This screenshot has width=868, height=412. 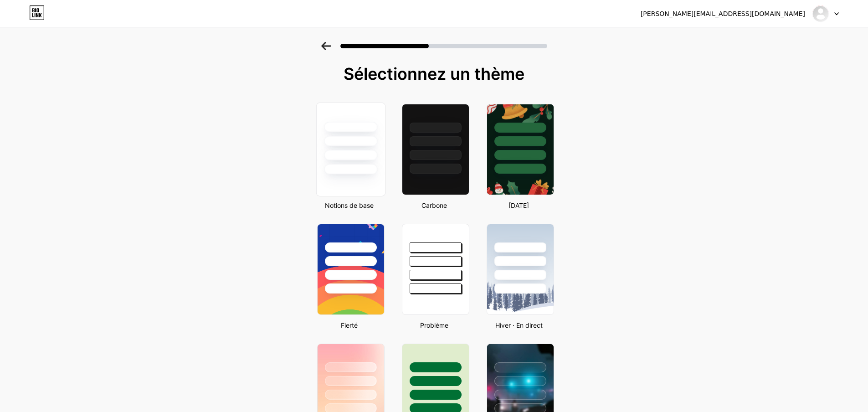 I want to click on font: Fierté, so click(x=349, y=325).